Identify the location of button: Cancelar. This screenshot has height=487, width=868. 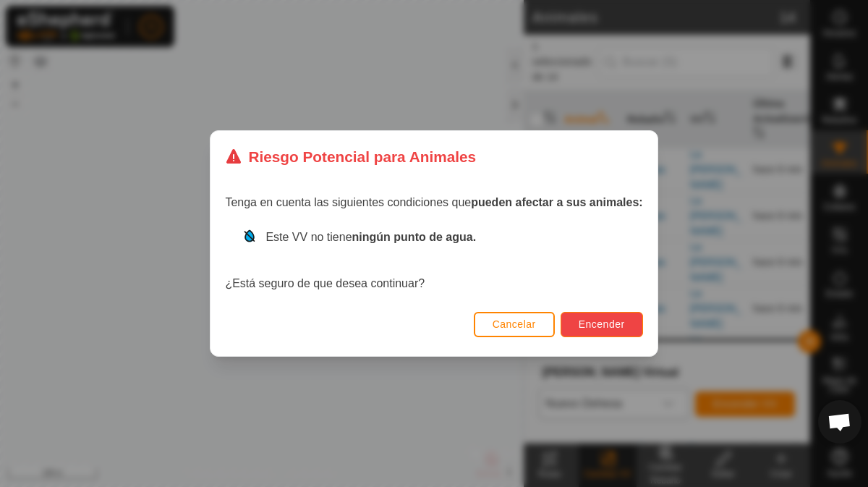
(514, 324).